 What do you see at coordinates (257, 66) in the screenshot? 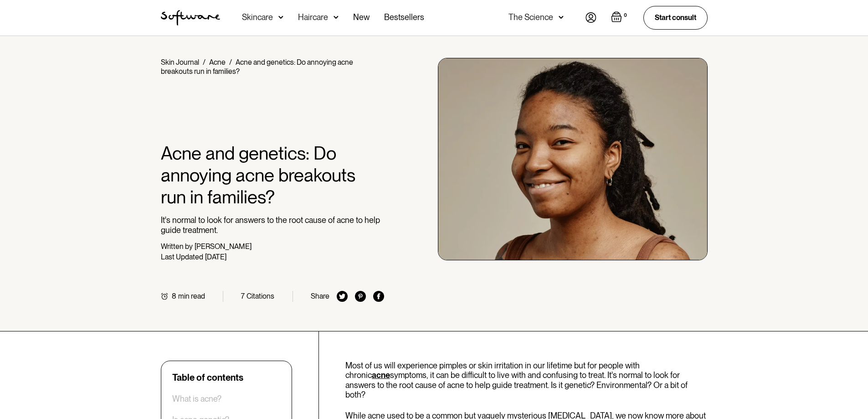
I see `div: Acne and genetics: Do annoying acne breakouts run in families?` at bounding box center [257, 66].